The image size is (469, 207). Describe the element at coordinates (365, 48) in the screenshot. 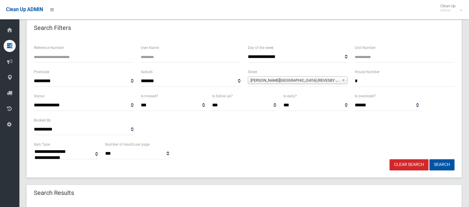

I see `label: Unit Number` at that location.